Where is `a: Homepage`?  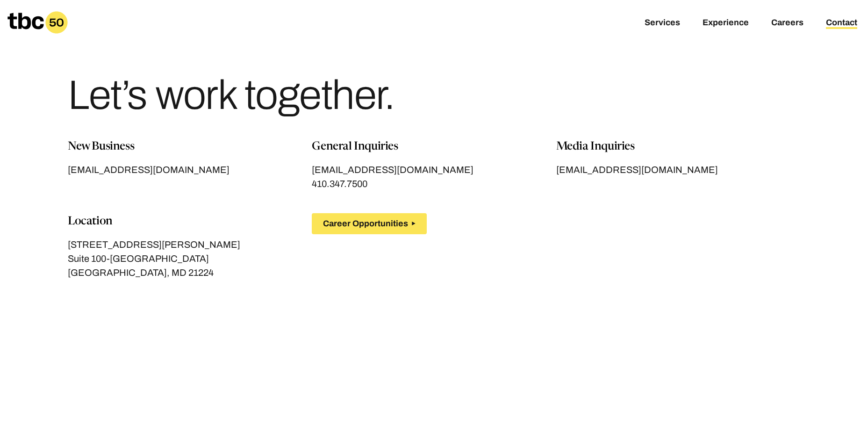 a: Homepage is located at coordinates (38, 23).